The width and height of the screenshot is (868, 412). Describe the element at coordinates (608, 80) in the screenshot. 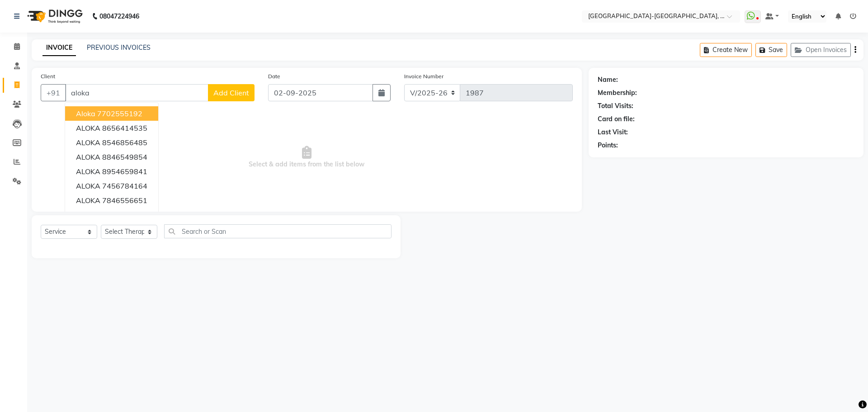

I see `div: Name:` at that location.